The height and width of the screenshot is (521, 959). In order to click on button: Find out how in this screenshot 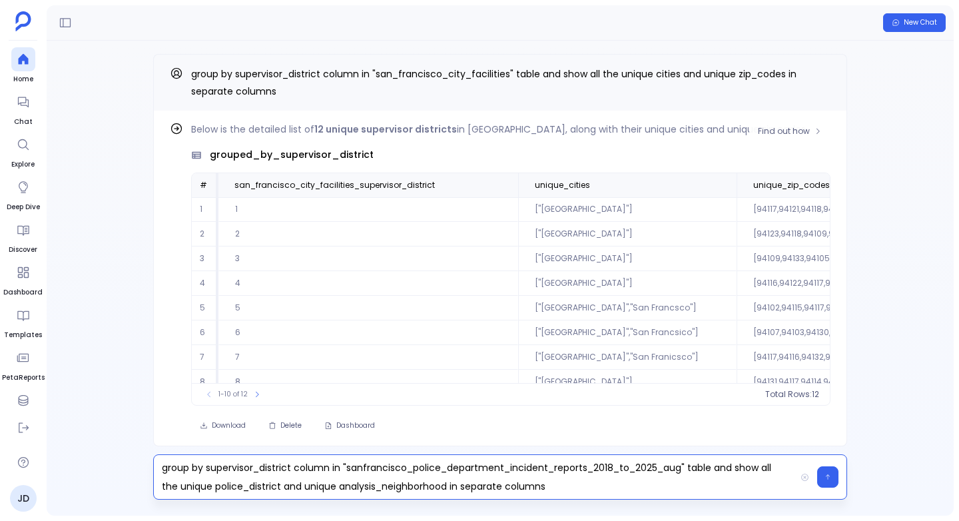, I will do `click(790, 131)`.